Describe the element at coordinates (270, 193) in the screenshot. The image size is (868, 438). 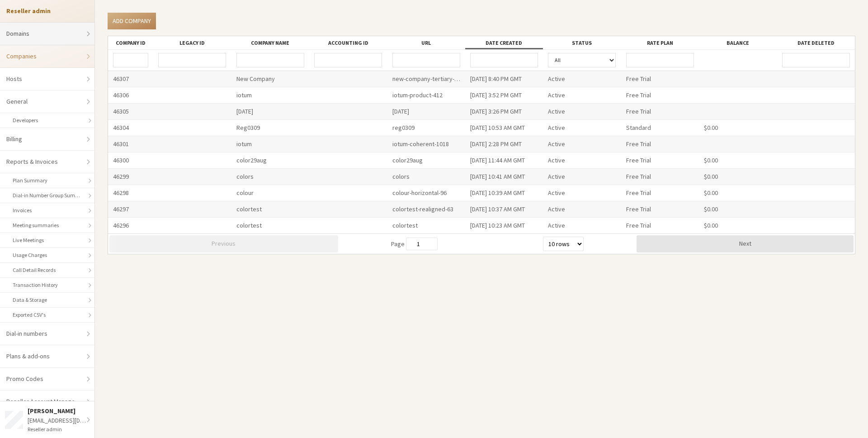
I see `div: colour` at that location.